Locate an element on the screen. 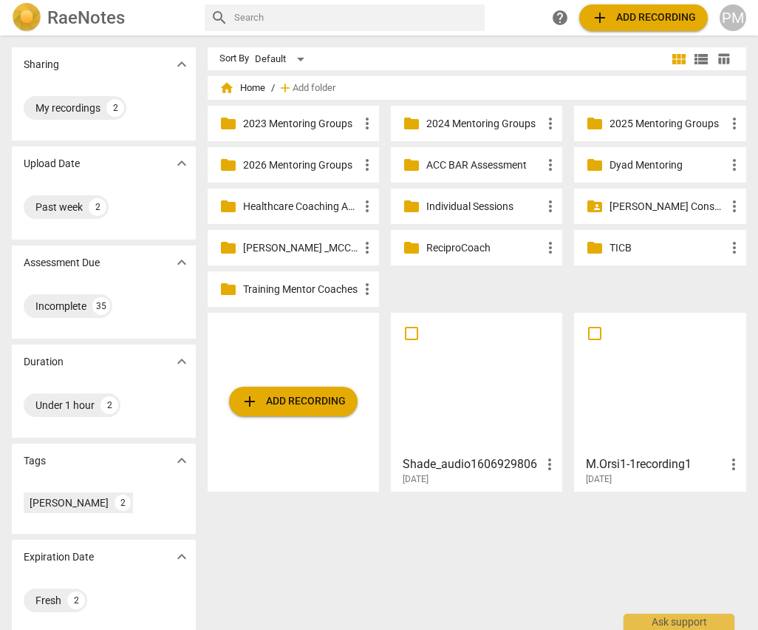  div: Fresh is located at coordinates (48, 600).